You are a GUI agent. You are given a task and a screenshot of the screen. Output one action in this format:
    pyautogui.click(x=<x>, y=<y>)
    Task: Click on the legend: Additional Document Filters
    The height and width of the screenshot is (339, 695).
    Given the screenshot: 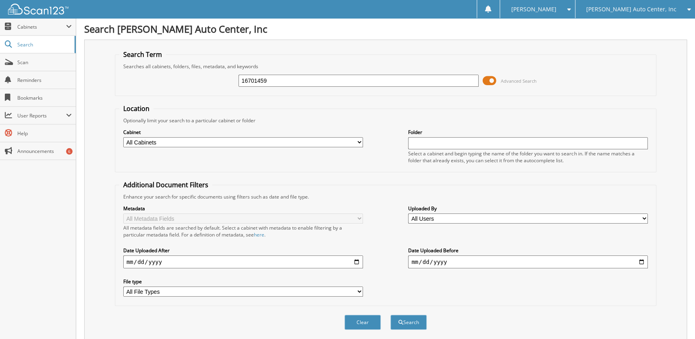 What is the action you would take?
    pyautogui.click(x=166, y=185)
    